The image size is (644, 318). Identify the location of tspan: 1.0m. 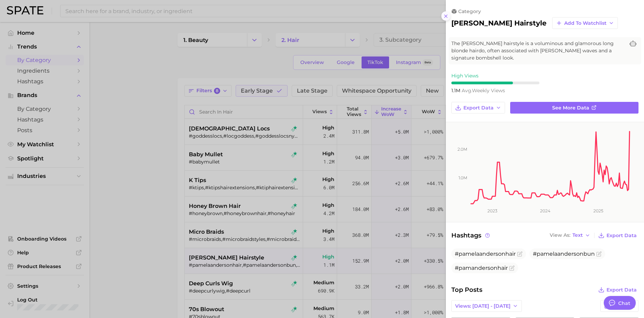
(463, 178).